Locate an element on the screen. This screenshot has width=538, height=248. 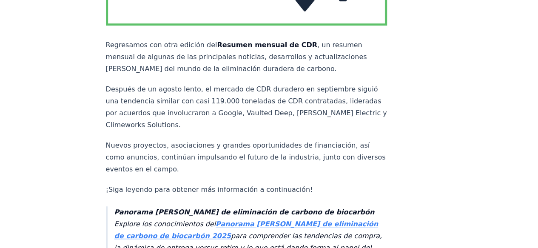
font: , un resumen mensual de algunas de las principales noticias, desarrollos y actualizaciones [PERSO... is located at coordinates (236, 57).